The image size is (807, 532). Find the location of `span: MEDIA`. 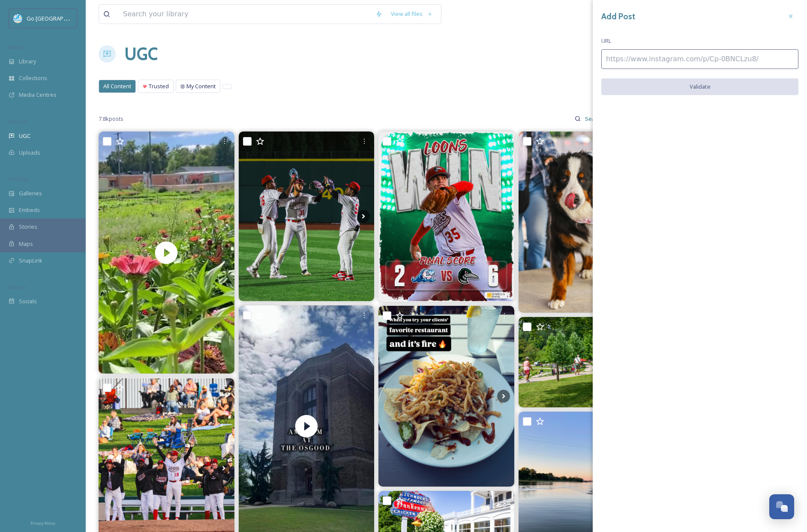

span: MEDIA is located at coordinates (16, 47).